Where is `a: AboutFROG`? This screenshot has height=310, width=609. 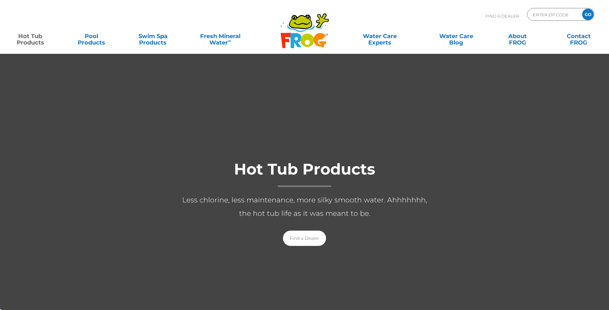
a: AboutFROG is located at coordinates (517, 36).